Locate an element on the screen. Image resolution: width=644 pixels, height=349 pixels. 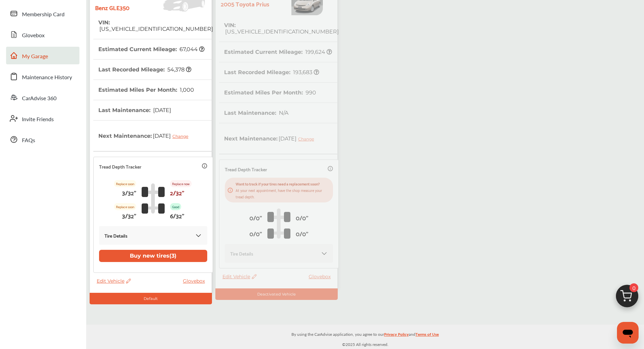
span: Membership Card is located at coordinates (43, 14).